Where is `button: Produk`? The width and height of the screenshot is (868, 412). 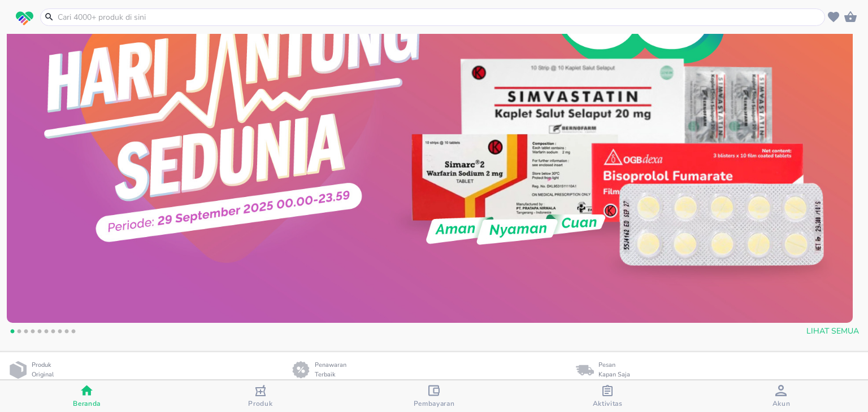 button: Produk is located at coordinates (260, 396).